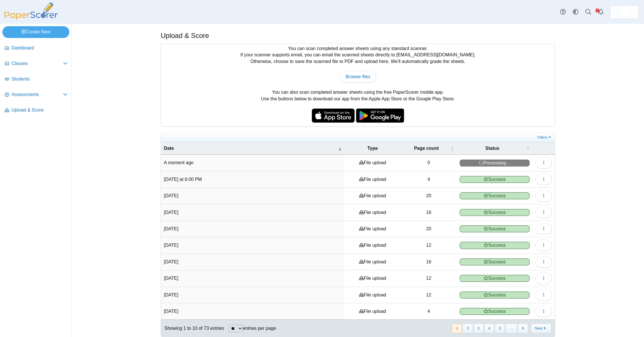 This screenshot has width=644, height=337. What do you see at coordinates (528, 149) in the screenshot?
I see `span: Status : Activate to sort` at bounding box center [528, 149].